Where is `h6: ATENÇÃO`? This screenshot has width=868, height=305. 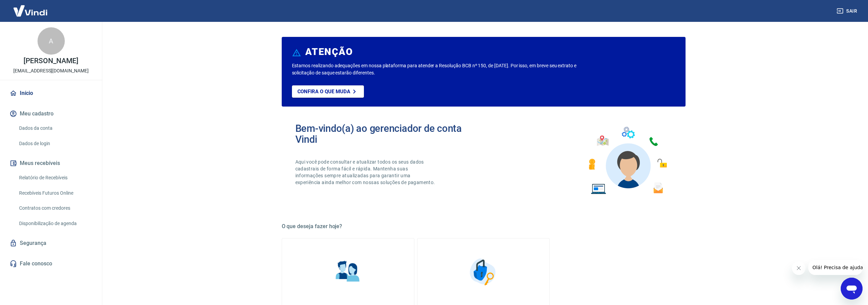
h6: ATENÇÃO is located at coordinates (329, 52).